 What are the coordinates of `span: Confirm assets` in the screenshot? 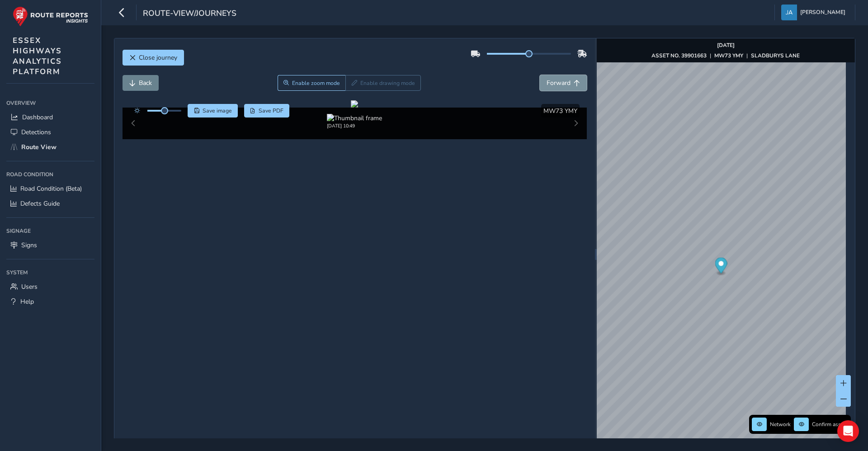 It's located at (830, 425).